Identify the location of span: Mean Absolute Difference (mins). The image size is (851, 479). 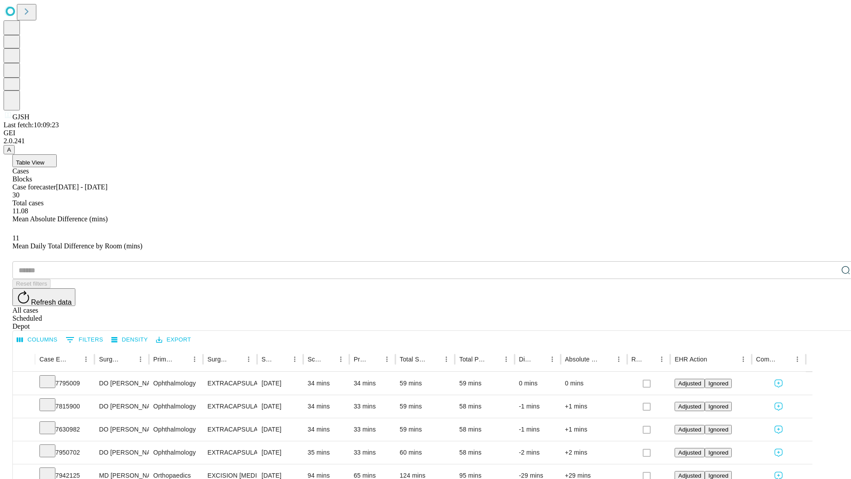
(60, 219).